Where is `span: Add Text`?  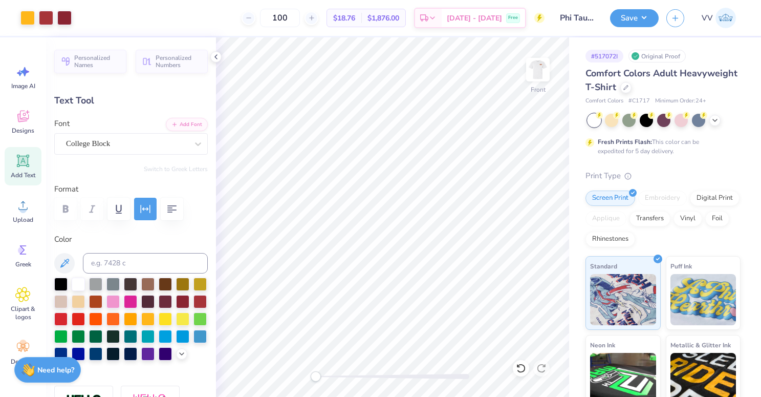 span: Add Text is located at coordinates (23, 175).